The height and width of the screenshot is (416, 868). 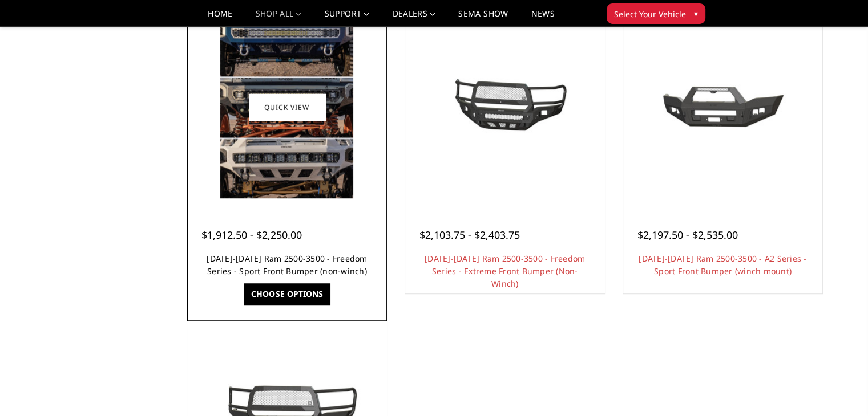 What do you see at coordinates (279, 18) in the screenshot?
I see `a: shop all` at bounding box center [279, 18].